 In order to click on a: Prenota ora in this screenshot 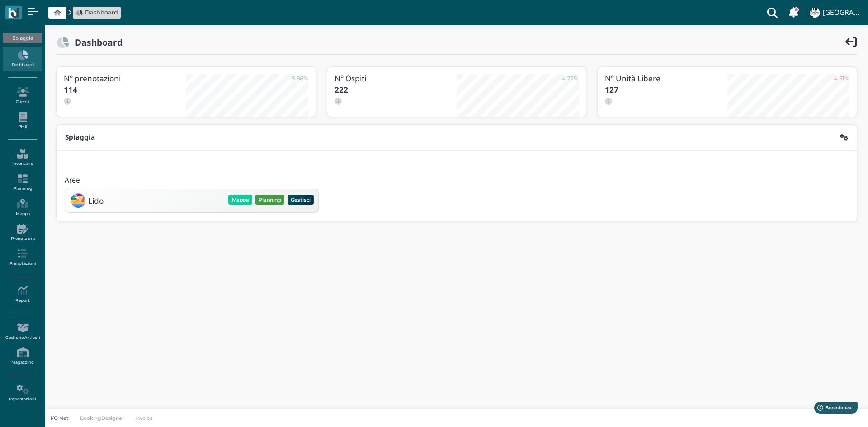, I will do `click(22, 233)`.